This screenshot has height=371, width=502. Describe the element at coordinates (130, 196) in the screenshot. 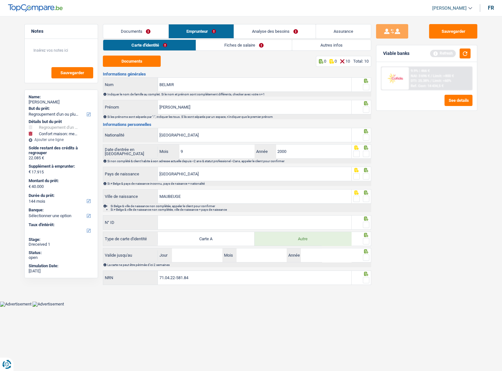

I see `label: Ville de naissance` at that location.